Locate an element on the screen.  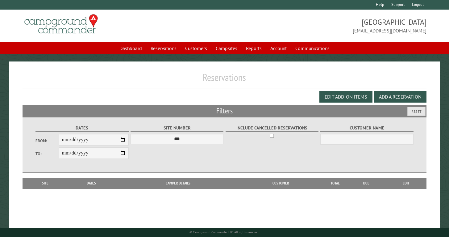
a: Dashboard is located at coordinates (131, 48).